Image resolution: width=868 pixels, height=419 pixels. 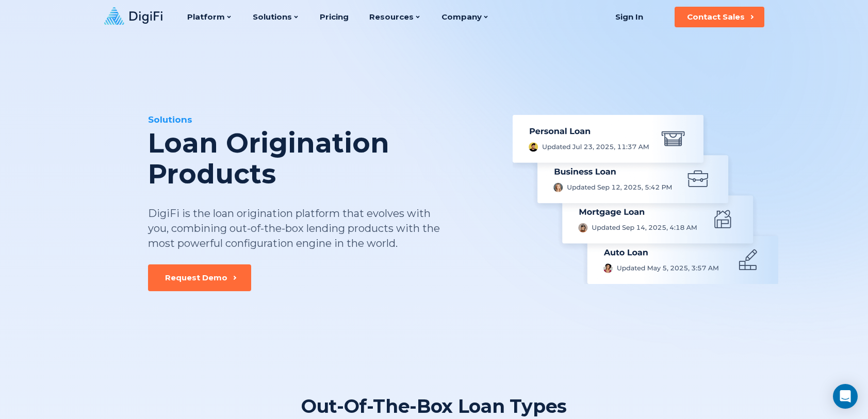 I want to click on button: Contact Sales, so click(x=719, y=17).